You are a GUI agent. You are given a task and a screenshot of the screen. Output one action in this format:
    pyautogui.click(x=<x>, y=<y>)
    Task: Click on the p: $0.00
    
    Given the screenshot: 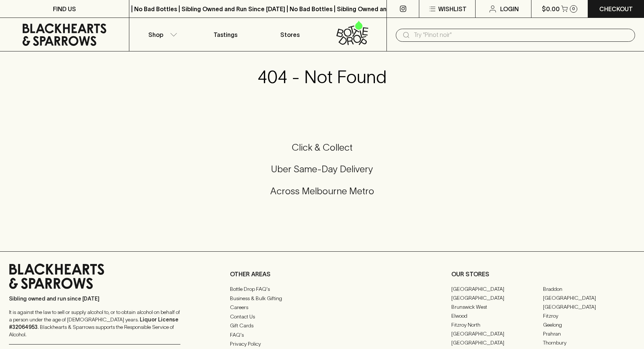 What is the action you would take?
    pyautogui.click(x=551, y=9)
    